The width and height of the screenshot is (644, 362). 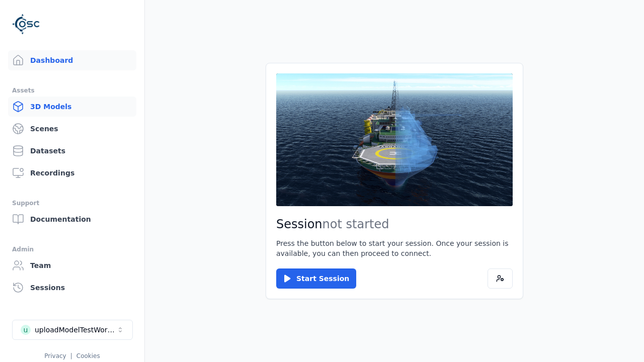 What do you see at coordinates (75, 330) in the screenshot?
I see `div: uploadModelTestWorkspace` at bounding box center [75, 330].